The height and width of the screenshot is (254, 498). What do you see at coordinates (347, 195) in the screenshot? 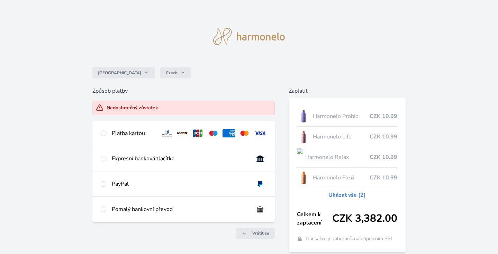
I see `a: Ukázat vše (2)` at bounding box center [347, 195].